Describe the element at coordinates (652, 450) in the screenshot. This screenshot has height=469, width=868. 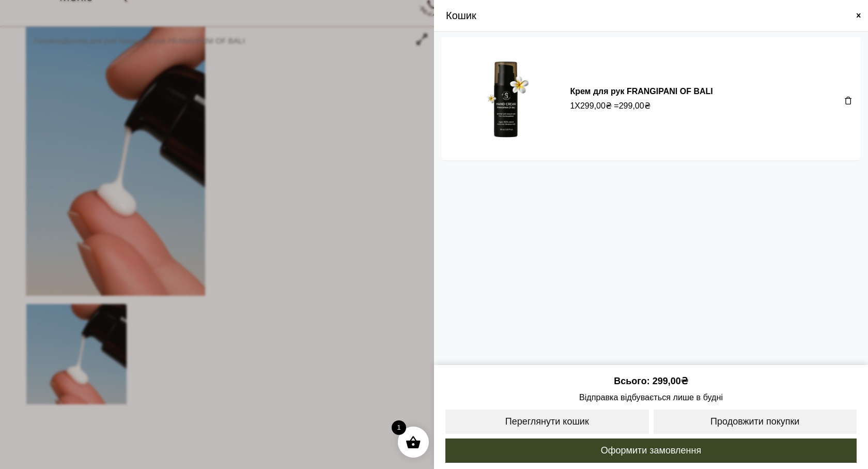
I see `a: Оформити замовлення` at that location.